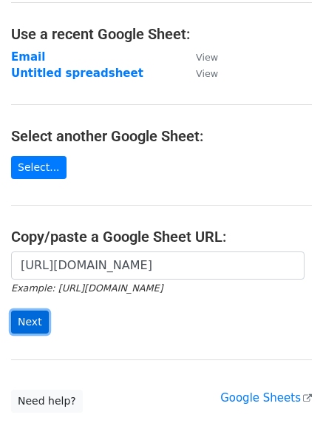  What do you see at coordinates (286, 390) in the screenshot?
I see `div: Chat Widget` at bounding box center [286, 390].